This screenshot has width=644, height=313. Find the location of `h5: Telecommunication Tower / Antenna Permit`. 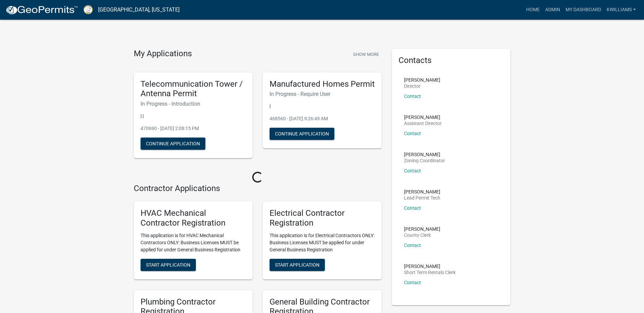

h5: Telecommunication Tower / Antenna Permit is located at coordinates (193, 89).